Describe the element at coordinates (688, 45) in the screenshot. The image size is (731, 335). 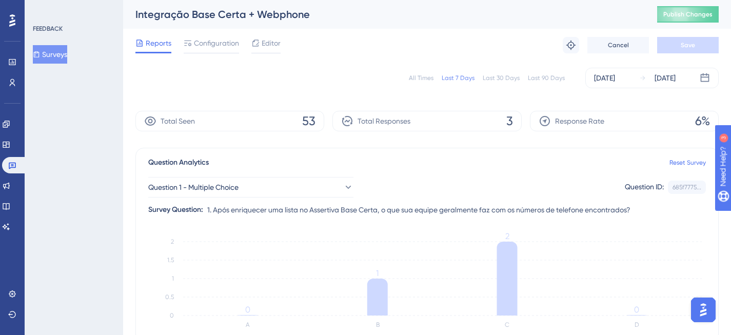
I see `span: Save` at that location.